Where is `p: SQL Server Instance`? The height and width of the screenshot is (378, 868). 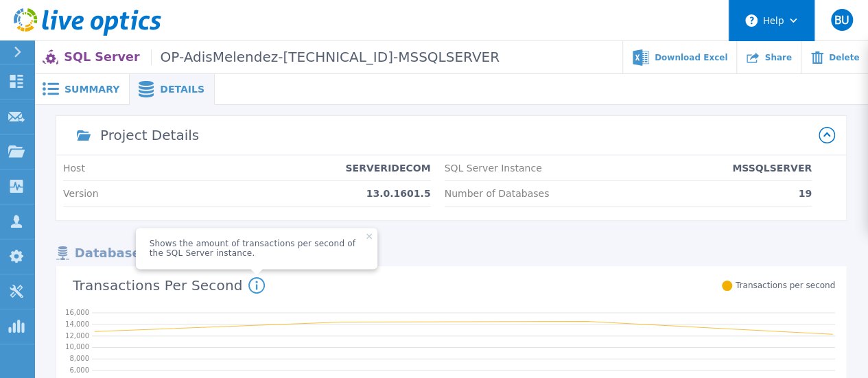
p: SQL Server Instance is located at coordinates (494, 168).